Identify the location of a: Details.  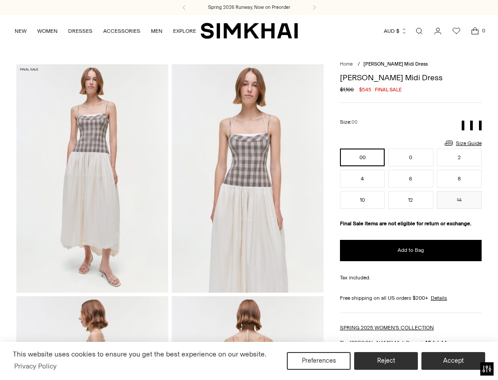
(439, 298).